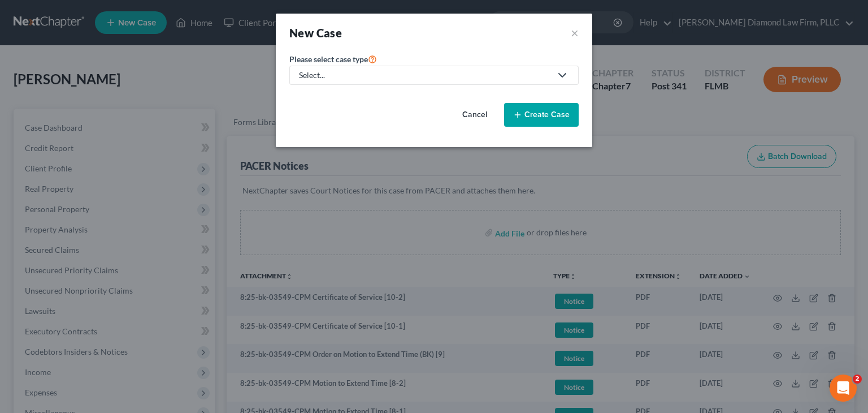 The width and height of the screenshot is (868, 413). Describe the element at coordinates (315, 33) in the screenshot. I see `strong: New Case` at that location.